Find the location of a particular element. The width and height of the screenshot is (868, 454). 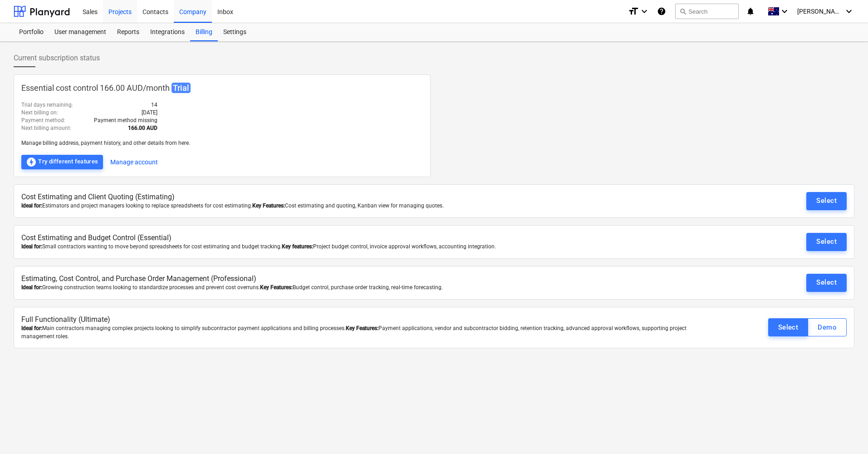

div: Growing construction teams looking to standardize processes and prevent cost overruns. Budget con... is located at coordinates (365, 287).